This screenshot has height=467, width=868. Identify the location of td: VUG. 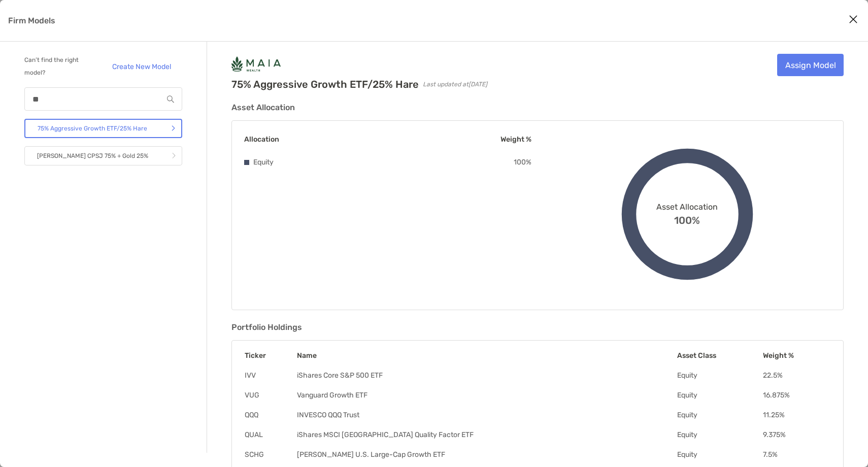
(270, 395).